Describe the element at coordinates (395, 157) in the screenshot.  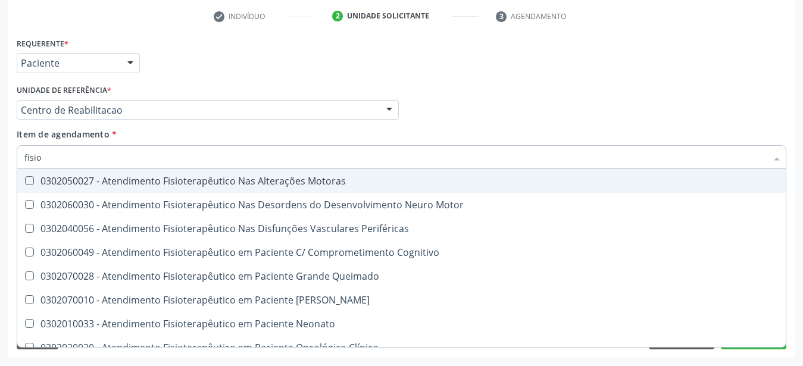
I see `input: Buscar por procedimentos` at that location.